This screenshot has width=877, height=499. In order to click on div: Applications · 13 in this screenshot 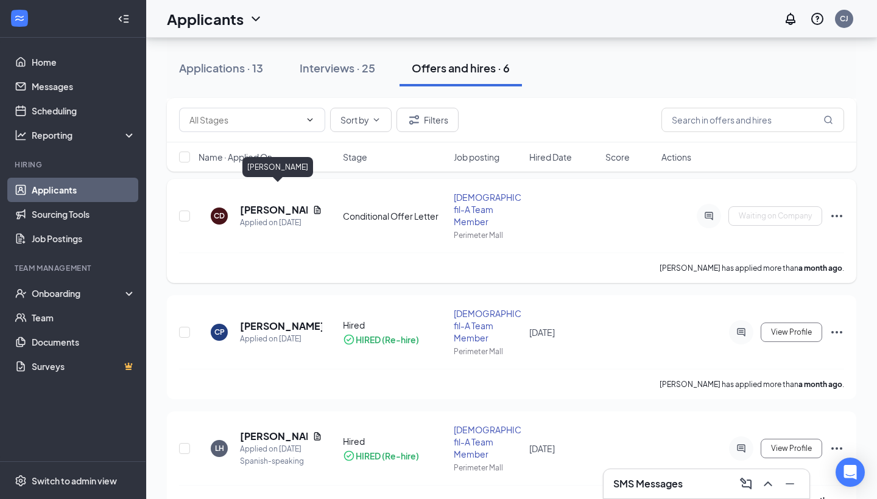, I will do `click(221, 68)`.